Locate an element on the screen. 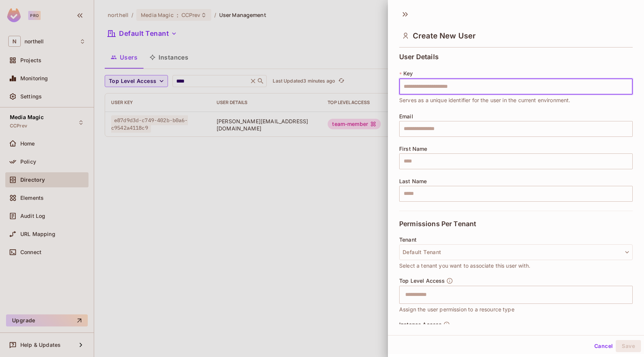 The height and width of the screenshot is (357, 644). span: Create New User is located at coordinates (444, 36).